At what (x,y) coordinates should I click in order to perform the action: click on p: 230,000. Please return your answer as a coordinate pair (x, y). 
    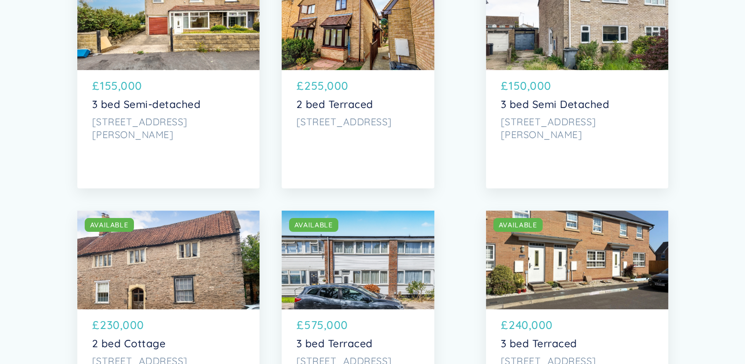
    Looking at the image, I should click on (122, 325).